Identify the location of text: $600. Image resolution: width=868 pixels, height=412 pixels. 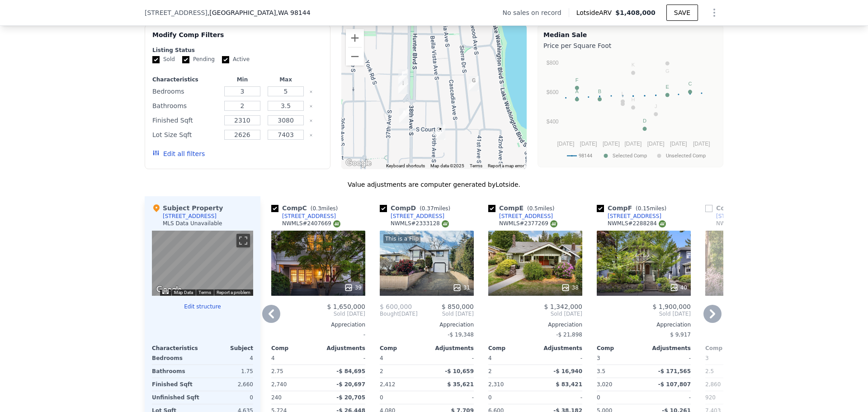
(553, 92).